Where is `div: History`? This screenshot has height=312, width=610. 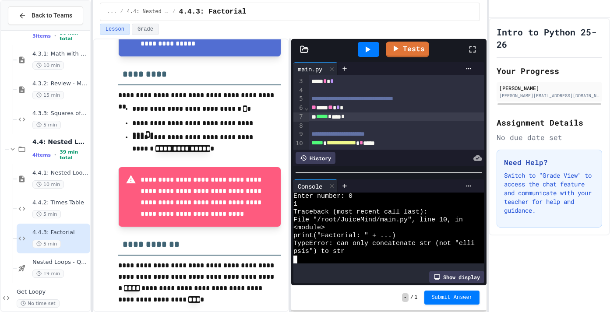 div: History is located at coordinates (315, 158).